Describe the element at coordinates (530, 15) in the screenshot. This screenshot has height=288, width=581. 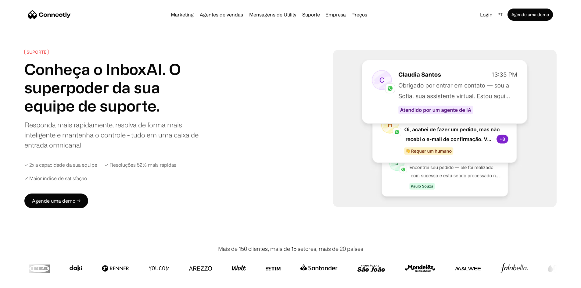
I see `a: Agende uma demo` at that location.